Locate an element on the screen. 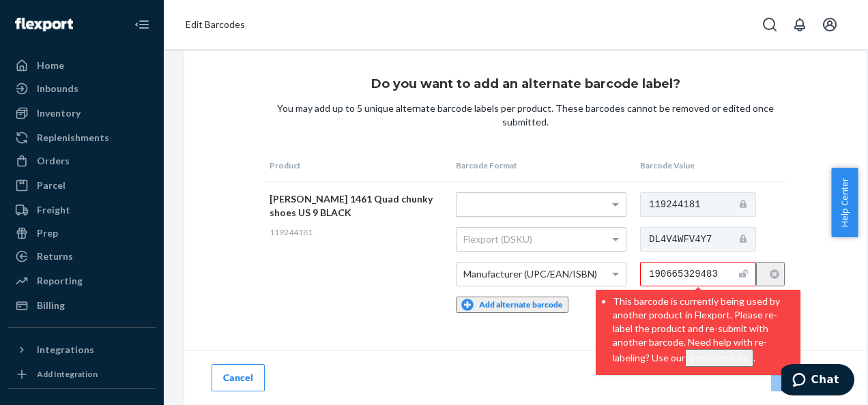  th: Barcode Format is located at coordinates (544, 166).